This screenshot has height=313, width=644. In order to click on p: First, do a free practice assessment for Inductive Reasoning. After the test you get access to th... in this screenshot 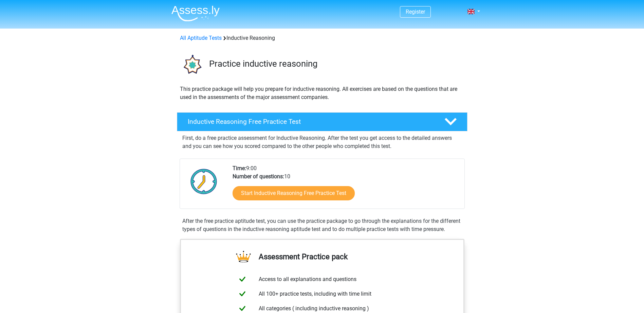, I will do `click(322, 142)`.